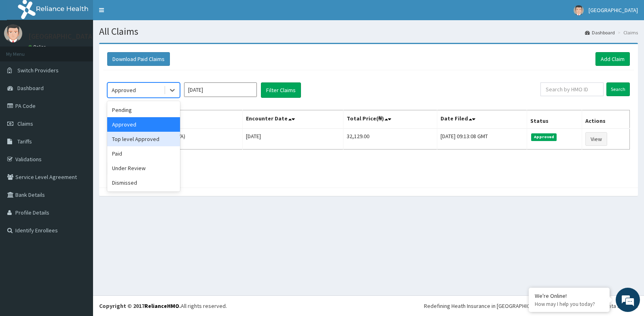 The width and height of the screenshot is (644, 316). I want to click on span: Claims, so click(25, 124).